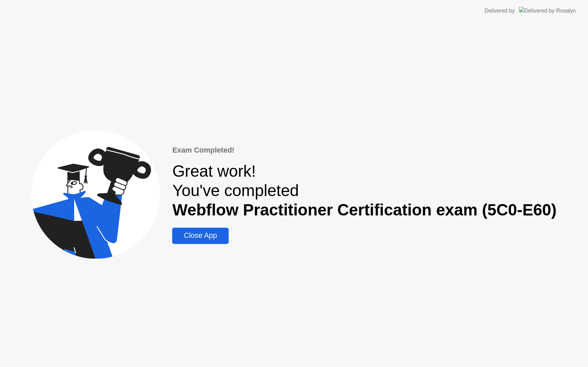 The image size is (588, 367). What do you see at coordinates (200, 236) in the screenshot?
I see `div: Close App` at bounding box center [200, 236].